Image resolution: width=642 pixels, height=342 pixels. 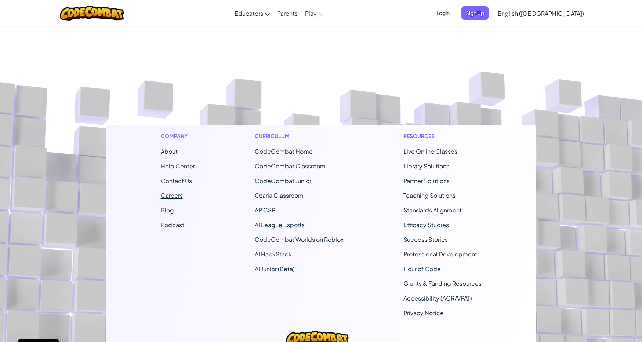 What do you see at coordinates (92, 13) in the screenshot?
I see `a: CodeCombat logo` at bounding box center [92, 13].